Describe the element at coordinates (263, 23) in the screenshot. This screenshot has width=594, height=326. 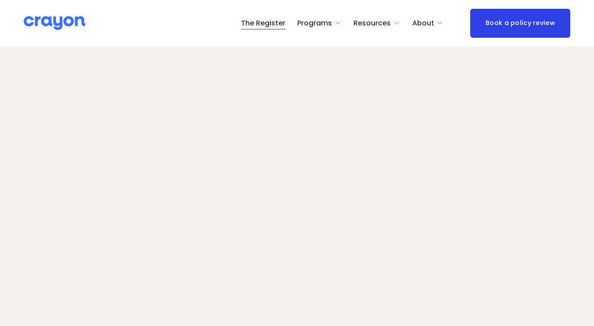
I see `a: The Register` at that location.